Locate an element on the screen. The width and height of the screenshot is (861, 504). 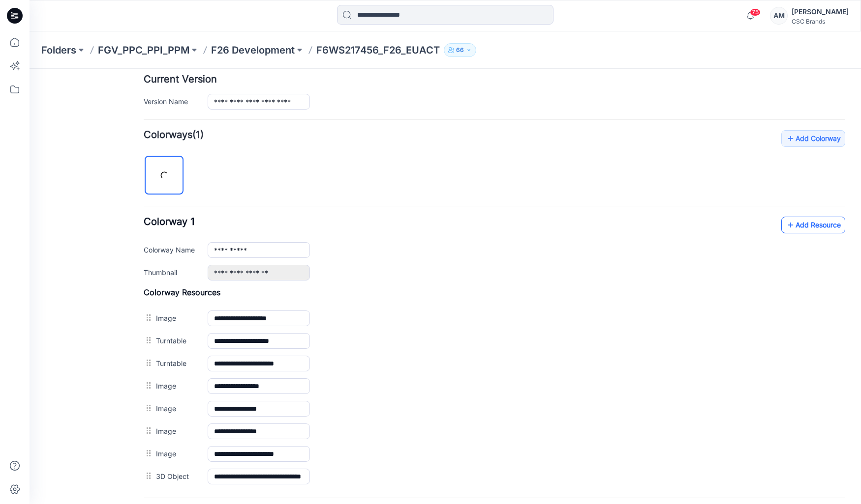
h4: Colorway Resources is located at coordinates (465, 223).